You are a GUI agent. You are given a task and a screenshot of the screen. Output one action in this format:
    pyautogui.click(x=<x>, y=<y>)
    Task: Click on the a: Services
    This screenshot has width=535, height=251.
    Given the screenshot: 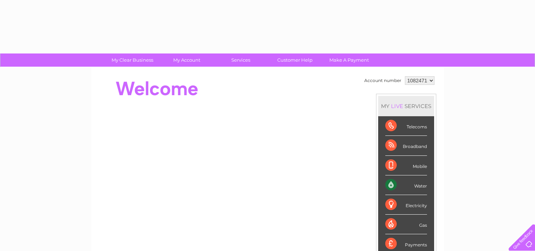 What is the action you would take?
    pyautogui.click(x=241, y=60)
    